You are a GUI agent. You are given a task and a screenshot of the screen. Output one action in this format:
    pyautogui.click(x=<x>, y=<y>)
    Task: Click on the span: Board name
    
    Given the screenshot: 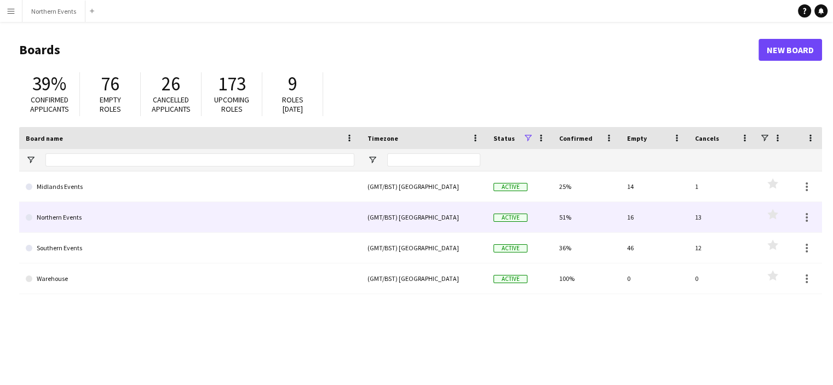 What is the action you would take?
    pyautogui.click(x=44, y=138)
    